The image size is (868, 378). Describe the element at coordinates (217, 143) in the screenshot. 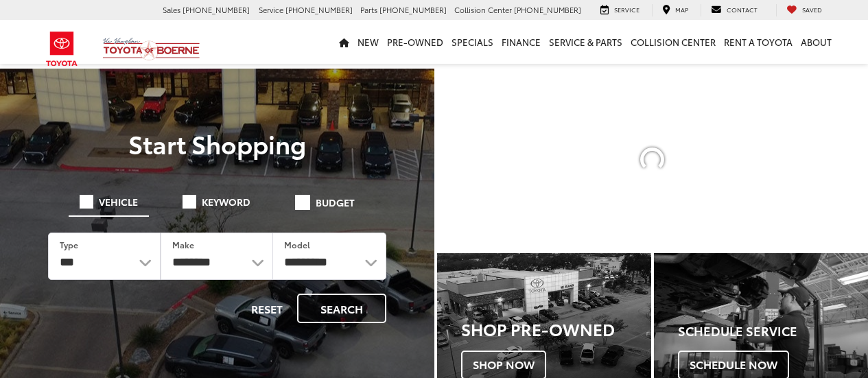

I see `p: Start Shopping` at that location.